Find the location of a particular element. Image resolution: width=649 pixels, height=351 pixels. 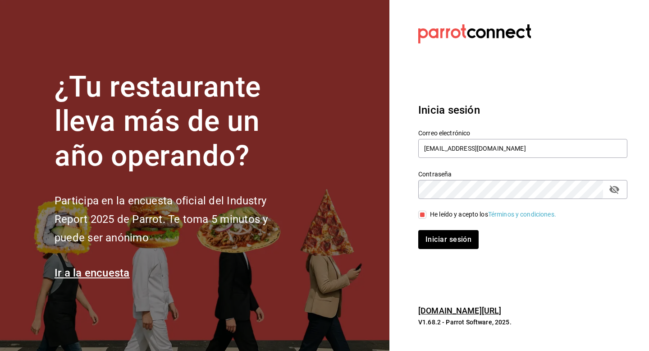

button: passwordField is located at coordinates (614, 189).